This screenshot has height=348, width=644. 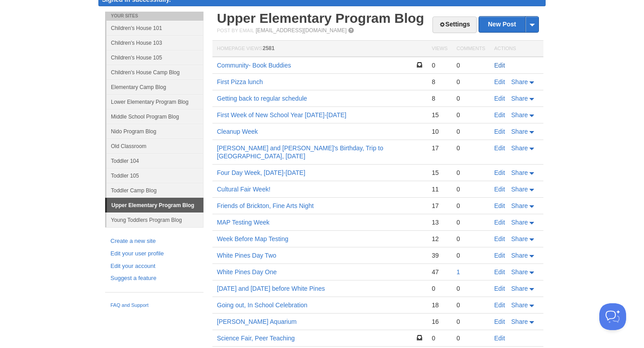 I want to click on a: Lower Elementary Program Blog, so click(x=155, y=102).